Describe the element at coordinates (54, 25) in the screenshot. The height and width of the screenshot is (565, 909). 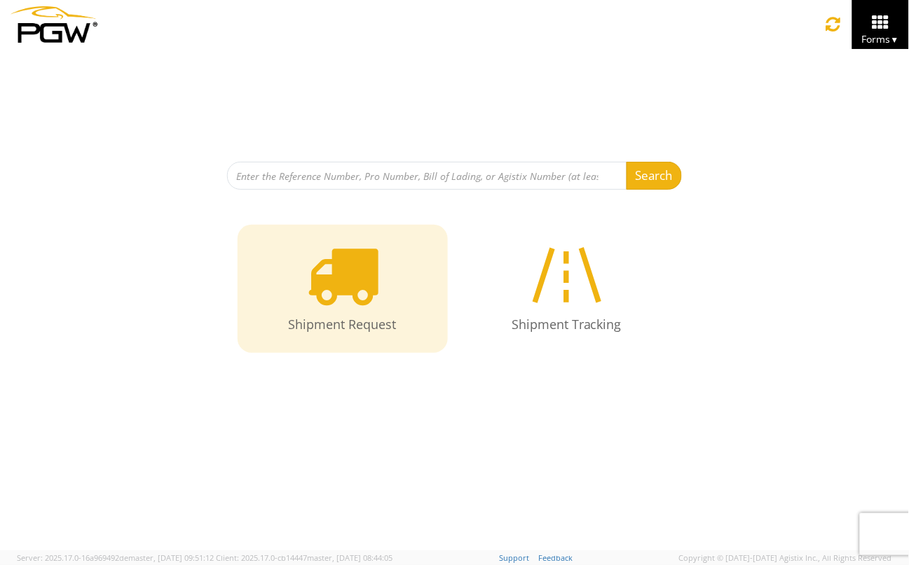
I see `img: pgw-form-logo-1aaa8060b1cc70fad034.png` at that location.